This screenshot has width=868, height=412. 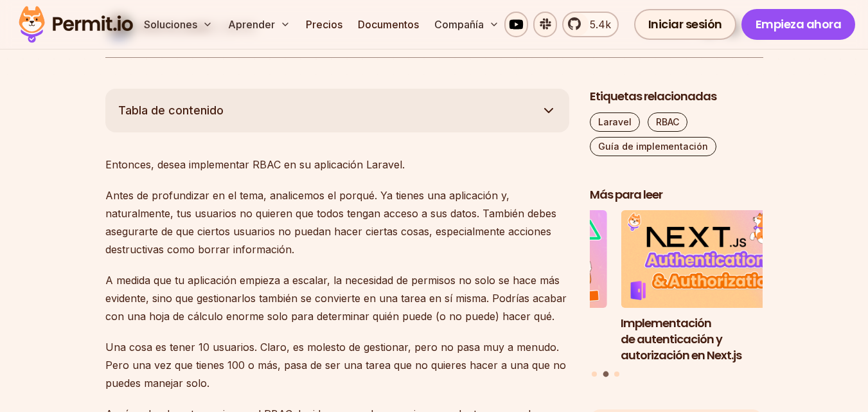 What do you see at coordinates (605, 374) in the screenshot?
I see `button: Ir a la diapositiva 2` at bounding box center [605, 374].